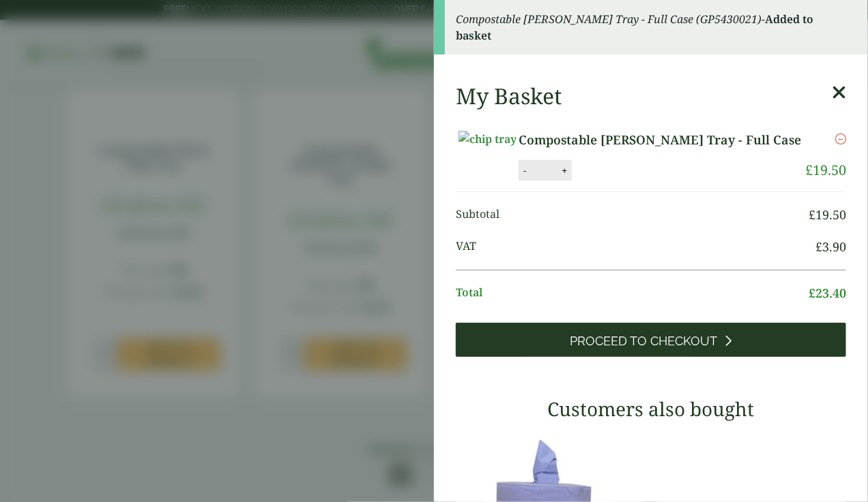 This screenshot has width=868, height=502. What do you see at coordinates (827, 293) in the screenshot?
I see `bdi: 23.40` at bounding box center [827, 293].